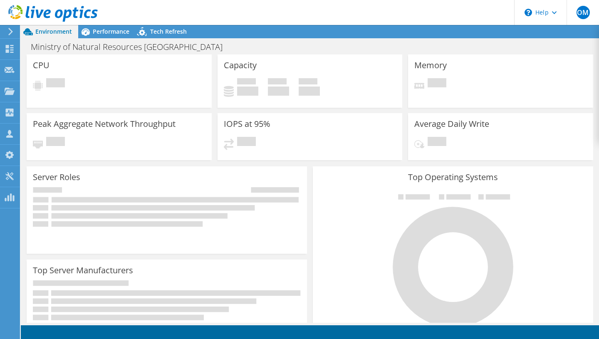  I want to click on h3: CPU, so click(41, 65).